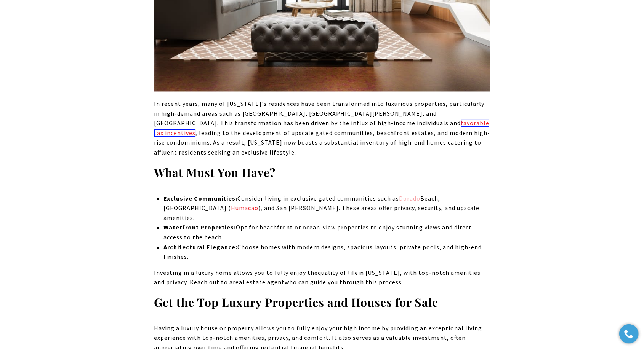 This screenshot has width=644, height=349. I want to click on span: Opt for beachfront or ocean-view properties to enjoy stunning views and direct access to the beach., so click(317, 232).